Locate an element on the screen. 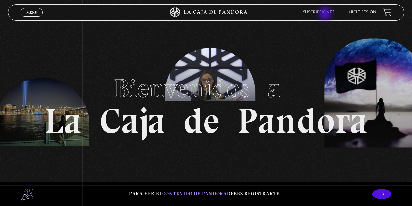 The width and height of the screenshot is (412, 206). p: Para ver el debes registrarte is located at coordinates (204, 193).